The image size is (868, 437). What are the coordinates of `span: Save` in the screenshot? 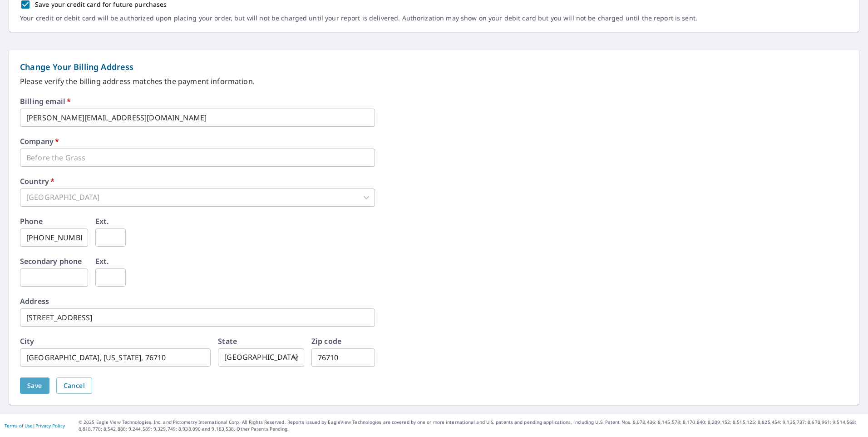 It's located at (35, 386).